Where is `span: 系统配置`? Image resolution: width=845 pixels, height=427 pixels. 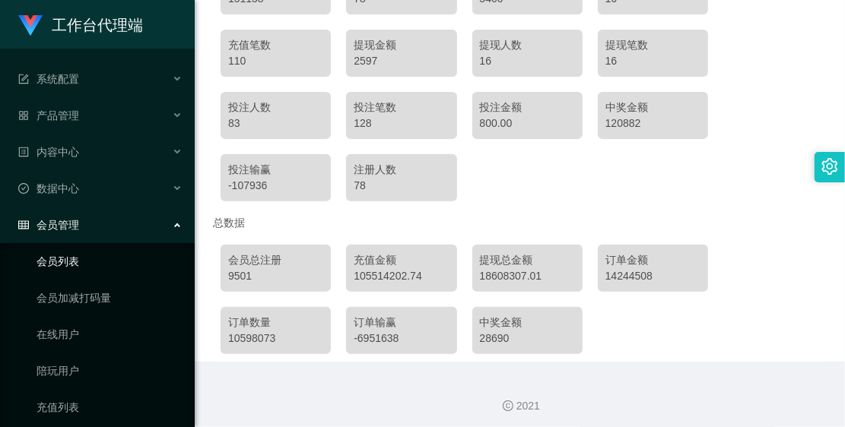 span: 系统配置 is located at coordinates (49, 79).